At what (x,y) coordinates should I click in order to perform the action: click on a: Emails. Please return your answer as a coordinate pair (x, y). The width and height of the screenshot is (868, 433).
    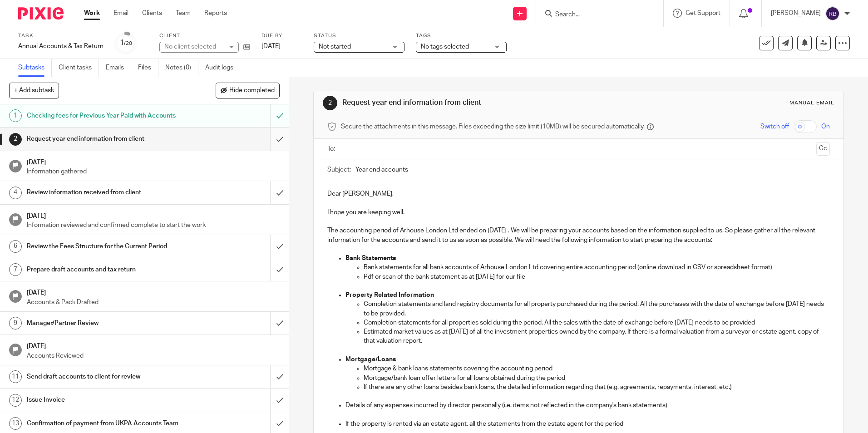
    Looking at the image, I should click on (118, 68).